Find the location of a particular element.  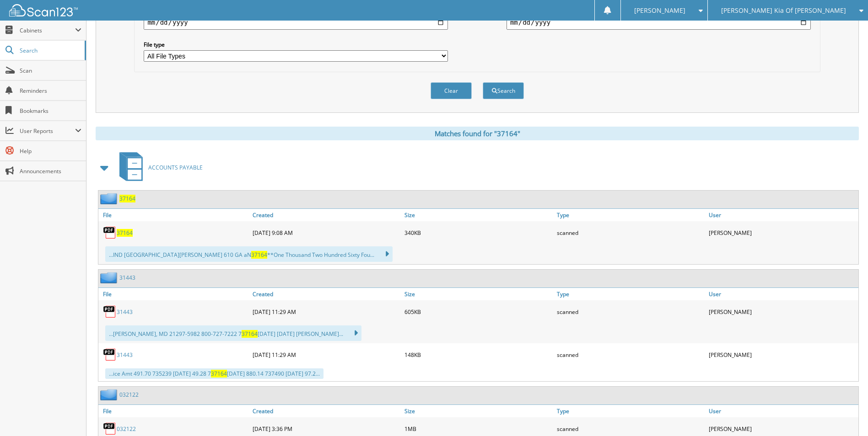

span: ACCOUNTS PAYABLE is located at coordinates (175, 167).